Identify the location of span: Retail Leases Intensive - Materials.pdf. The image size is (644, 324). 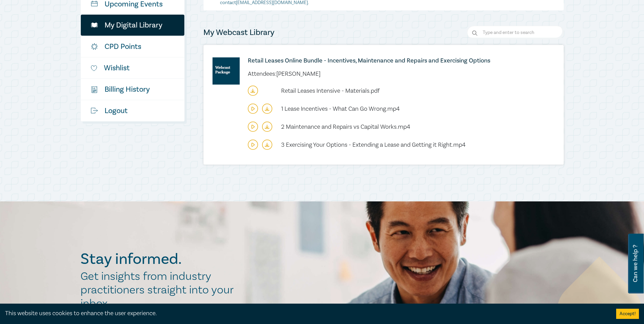
(330, 90).